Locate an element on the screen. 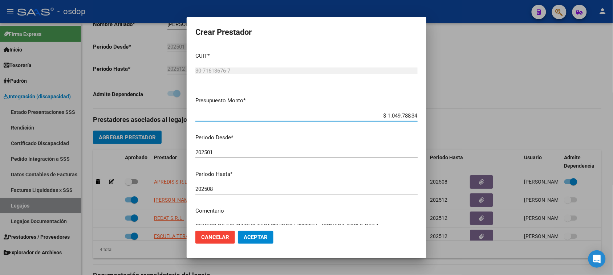 The image size is (613, 275). span: Aceptar is located at coordinates (256, 238).